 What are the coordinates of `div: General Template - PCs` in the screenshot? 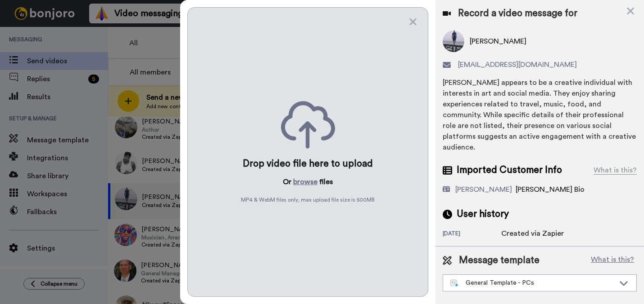 It's located at (532, 284).